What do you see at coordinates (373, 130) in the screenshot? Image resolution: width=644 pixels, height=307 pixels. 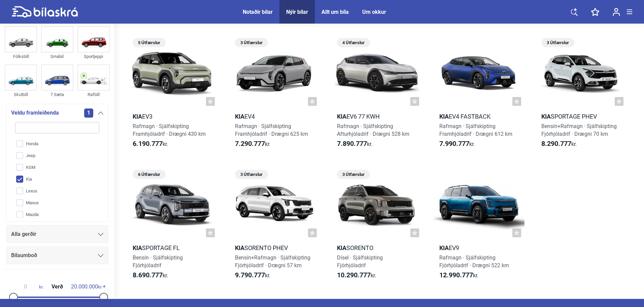 I see `span: Rafmagn · Sjálfskipting Afturhjóladrif · Drægni 528 km` at bounding box center [373, 130].